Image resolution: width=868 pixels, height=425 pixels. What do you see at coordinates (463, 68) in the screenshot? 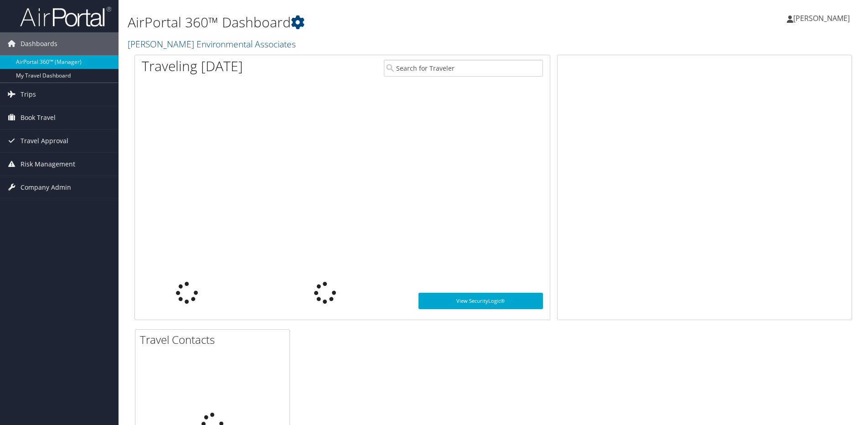
I see `input: Search for Traveler` at bounding box center [463, 68].